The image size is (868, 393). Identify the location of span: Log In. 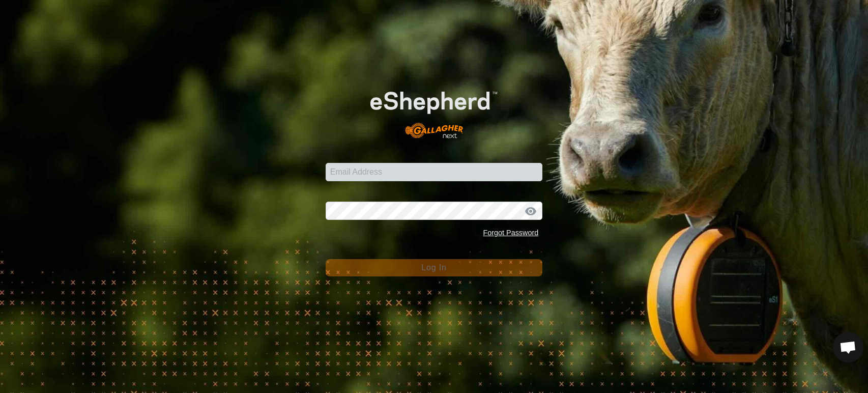
(434, 267).